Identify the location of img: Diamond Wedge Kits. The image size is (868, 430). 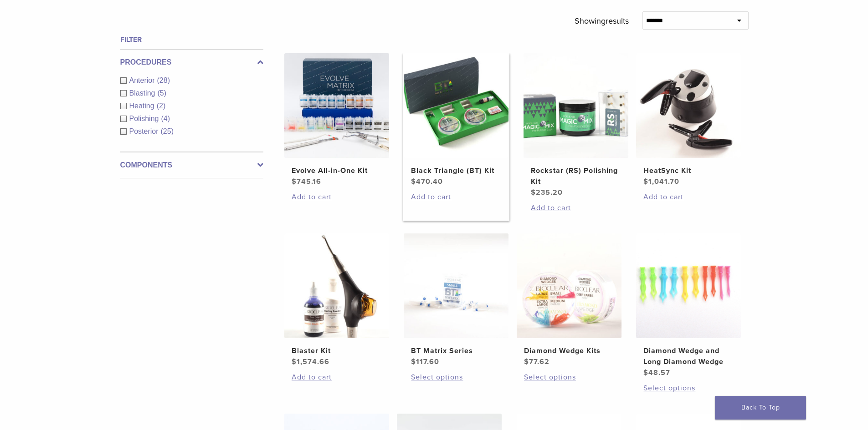
(569, 286).